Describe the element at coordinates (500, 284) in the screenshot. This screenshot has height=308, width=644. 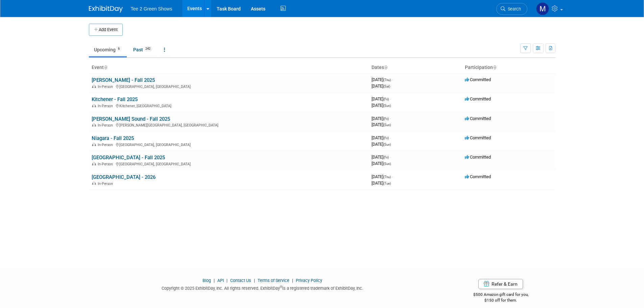
I see `a: Refer & Earn` at that location.